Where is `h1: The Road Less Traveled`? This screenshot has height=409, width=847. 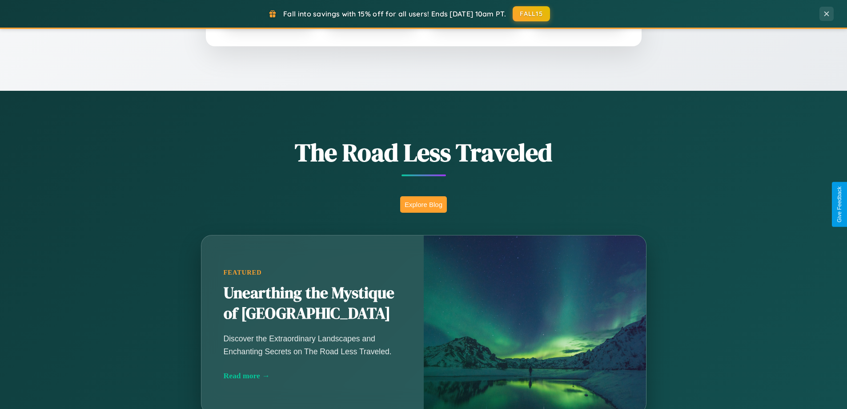
h1: The Road Less Traveled is located at coordinates (424, 152).